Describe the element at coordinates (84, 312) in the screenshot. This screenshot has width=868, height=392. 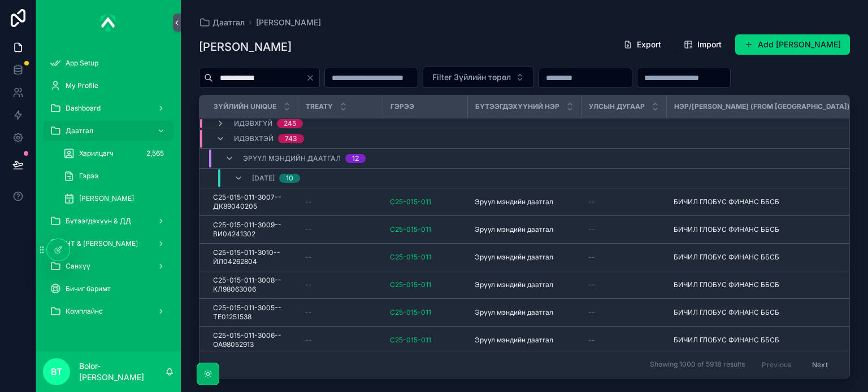
I see `span: Комплайнс` at that location.